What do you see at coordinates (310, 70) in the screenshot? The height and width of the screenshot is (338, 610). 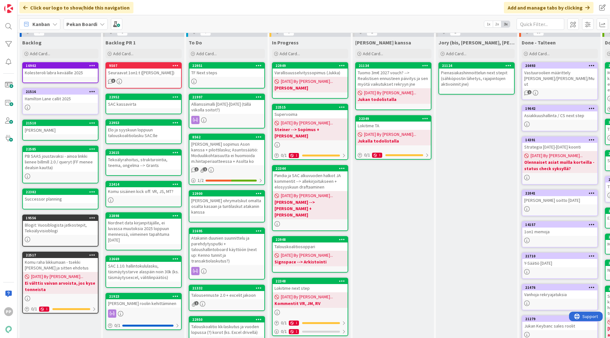 I see `div: 22949Varallisuusselvityssopimus (Jukka)` at bounding box center [310, 70].